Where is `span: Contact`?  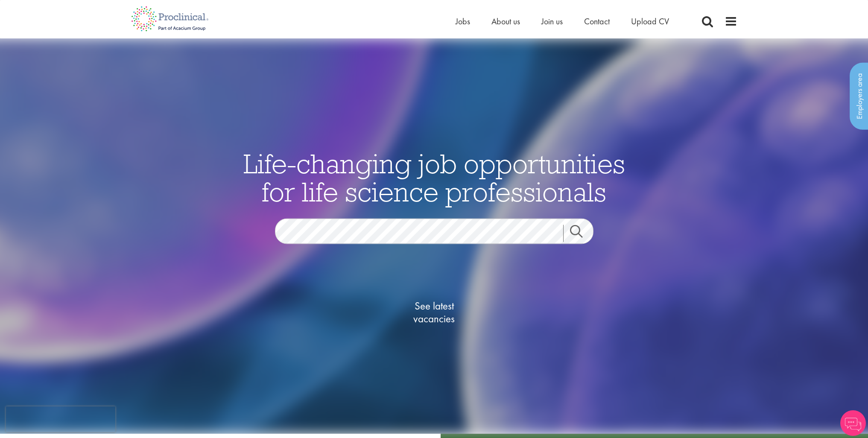
span: Contact is located at coordinates (597, 22).